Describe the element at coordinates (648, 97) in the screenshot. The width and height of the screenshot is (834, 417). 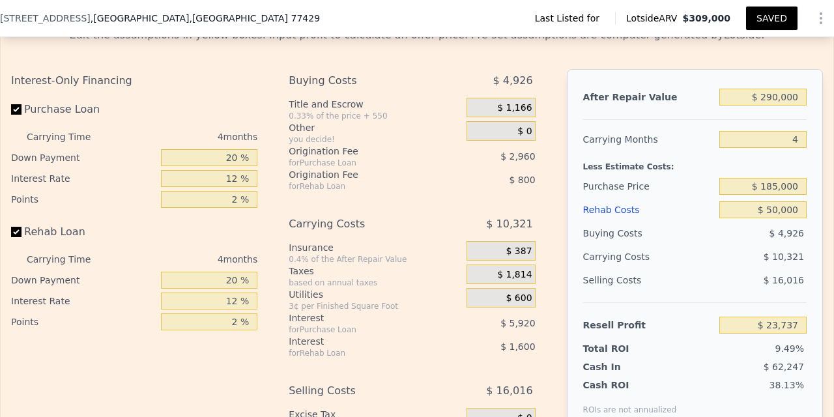
I see `div: After Repair Value` at that location.